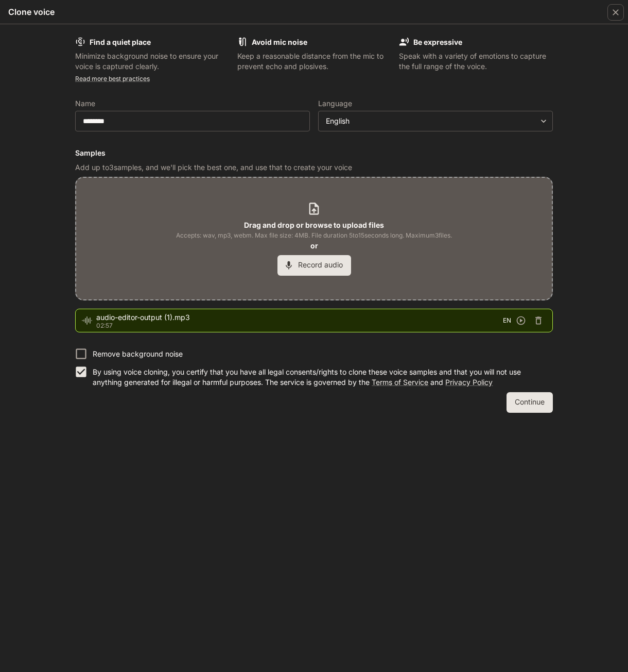 The image size is (628, 672). What do you see at coordinates (112, 79) in the screenshot?
I see `a: Read more best practices` at bounding box center [112, 79].